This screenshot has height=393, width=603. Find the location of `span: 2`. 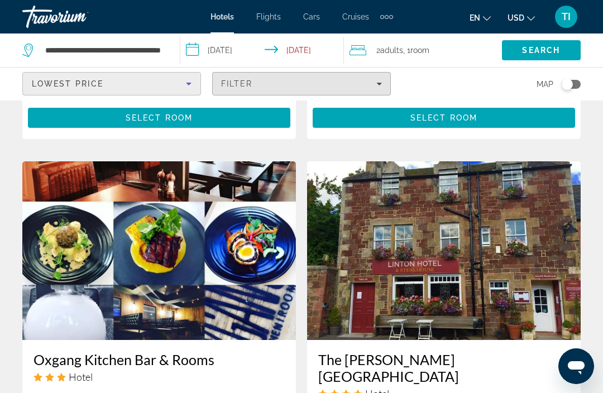

span: 2 is located at coordinates (390, 50).